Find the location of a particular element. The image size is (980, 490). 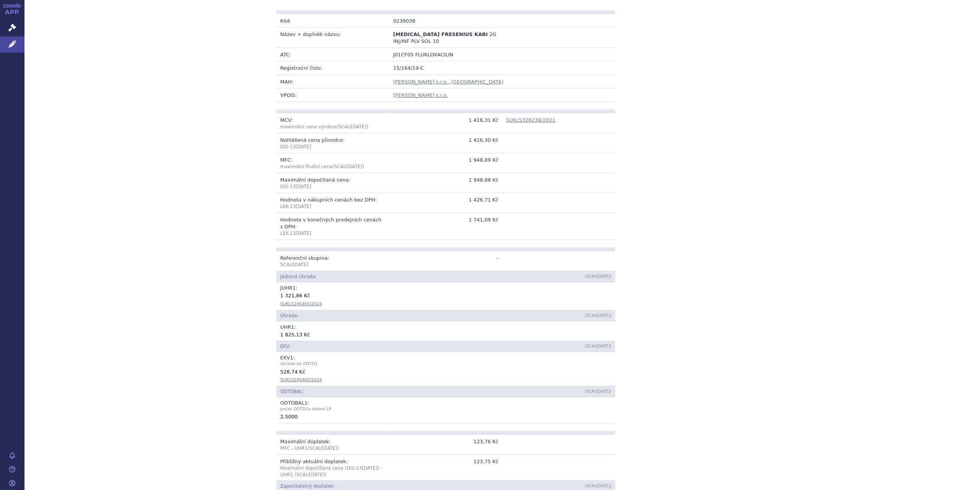

td: Úhrada: is located at coordinates (389, 315).